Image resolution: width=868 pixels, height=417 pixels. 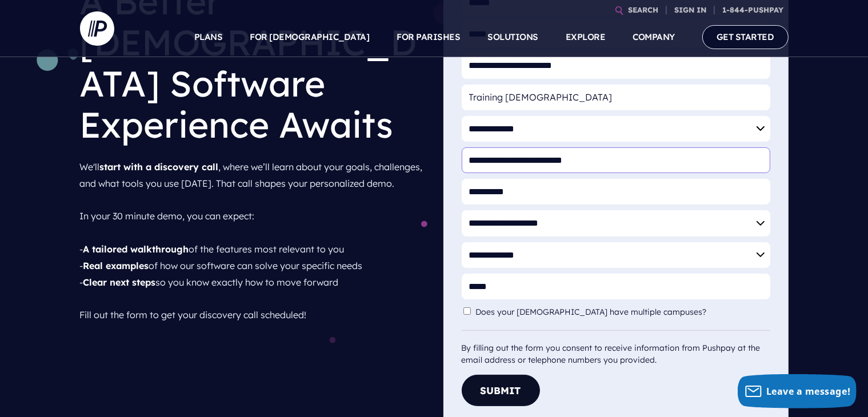 I want to click on strong: A tailored walkthrough, so click(x=136, y=249).